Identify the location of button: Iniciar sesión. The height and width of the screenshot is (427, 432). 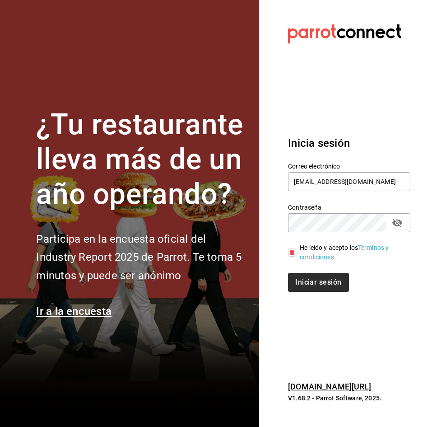
(318, 282).